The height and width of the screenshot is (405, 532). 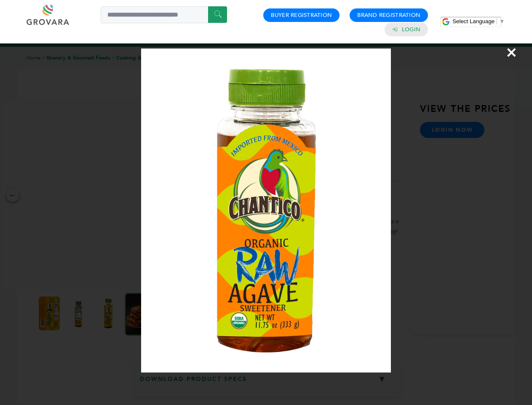 I want to click on input: Search a product or brand..., so click(x=164, y=15).